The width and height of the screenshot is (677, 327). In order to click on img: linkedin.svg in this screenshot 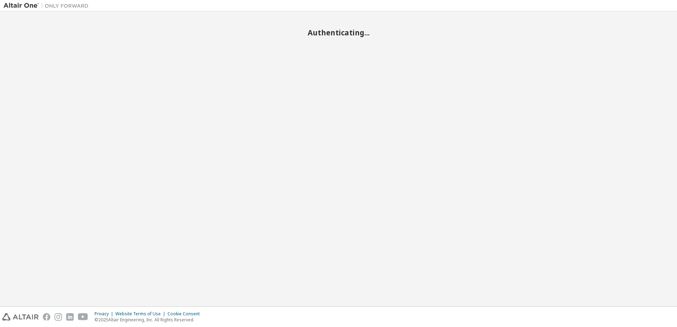, I will do `click(70, 317)`.